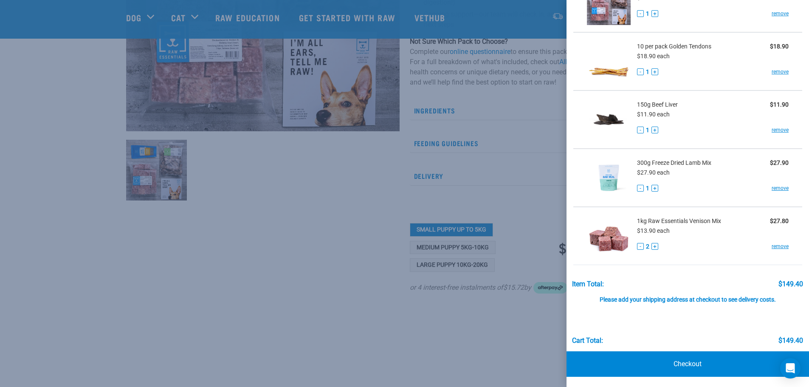 The height and width of the screenshot is (387, 809). I want to click on span: 300g Freeze Dried Lamb Mix, so click(674, 163).